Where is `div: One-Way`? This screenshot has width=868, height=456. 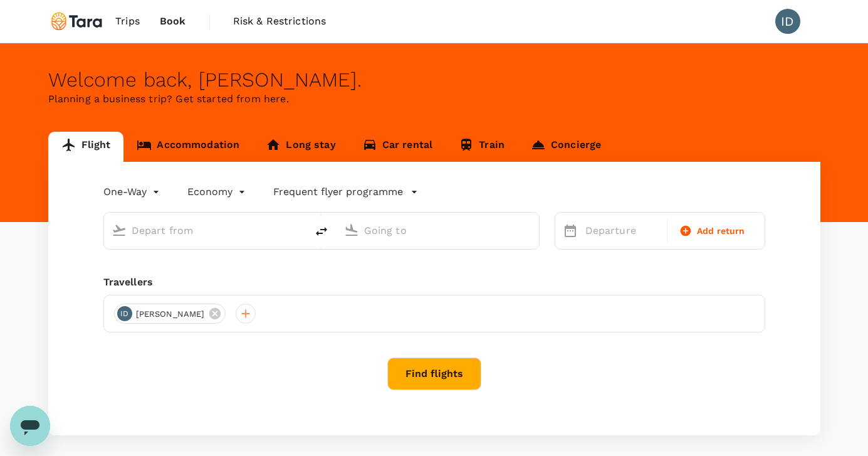
div: One-Way is located at coordinates (133, 192).